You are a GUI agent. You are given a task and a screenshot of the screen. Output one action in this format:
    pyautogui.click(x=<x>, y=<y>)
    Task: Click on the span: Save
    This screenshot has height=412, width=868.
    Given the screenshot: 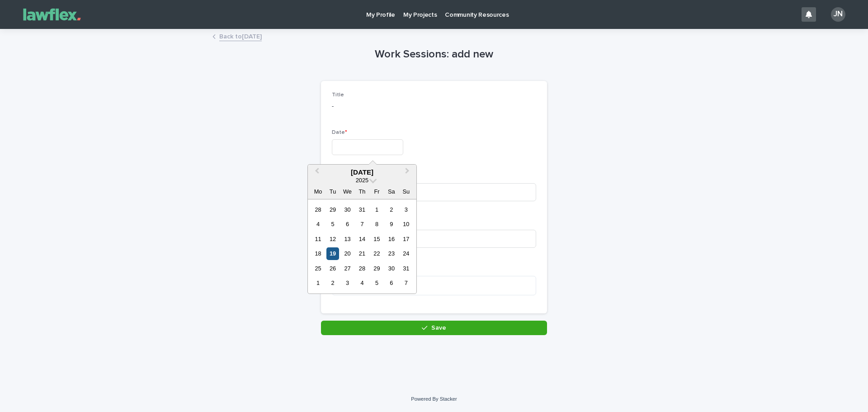 What is the action you would take?
    pyautogui.click(x=439, y=328)
    